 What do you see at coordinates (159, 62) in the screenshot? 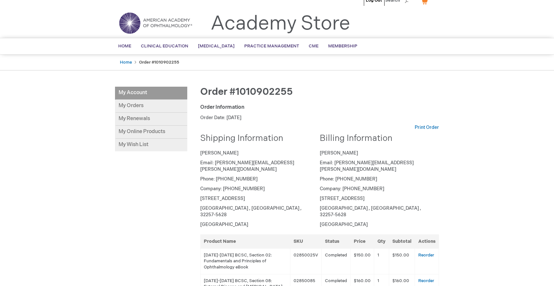
I see `strong: Order #1010902255` at bounding box center [159, 62].